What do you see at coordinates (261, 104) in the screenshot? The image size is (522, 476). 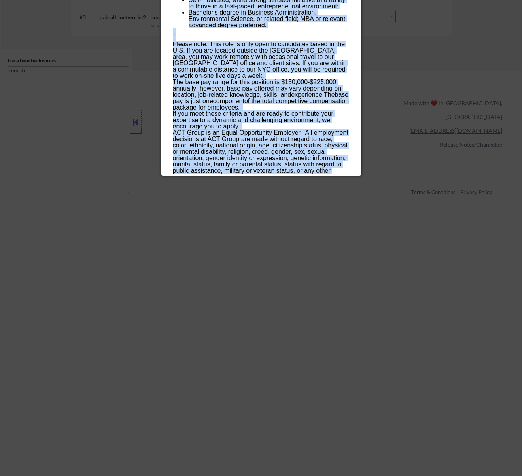 I see `span: of the total competitive compensation package for employees.` at bounding box center [261, 104].